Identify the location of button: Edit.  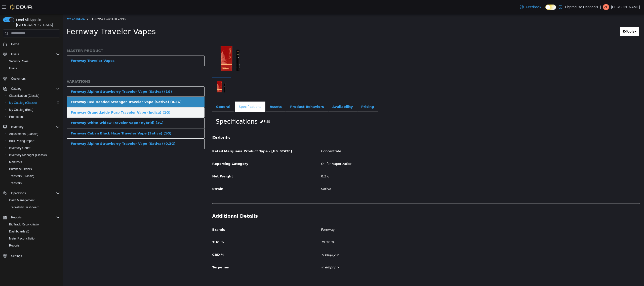
(202, 107).